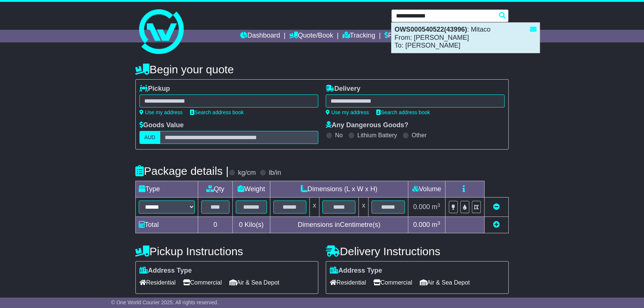  What do you see at coordinates (427, 189) in the screenshot?
I see `td: Volume` at bounding box center [427, 189].